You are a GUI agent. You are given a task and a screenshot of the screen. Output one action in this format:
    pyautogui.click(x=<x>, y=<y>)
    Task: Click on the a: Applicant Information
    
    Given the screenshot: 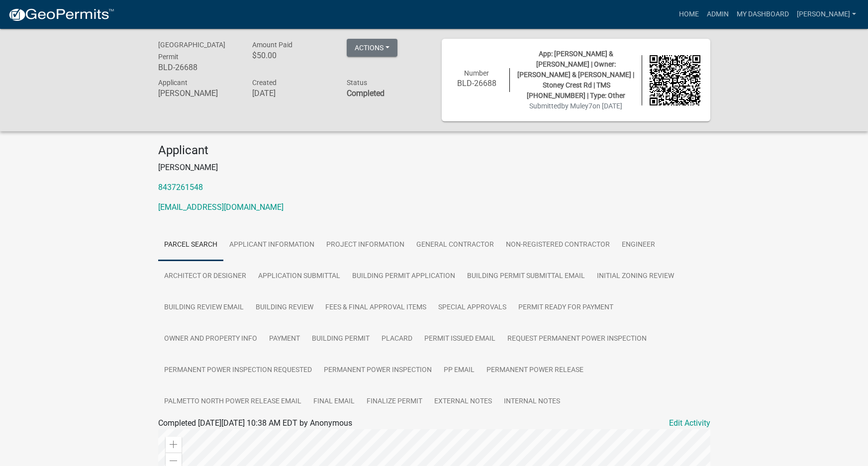 What is the action you would take?
    pyautogui.click(x=272, y=245)
    